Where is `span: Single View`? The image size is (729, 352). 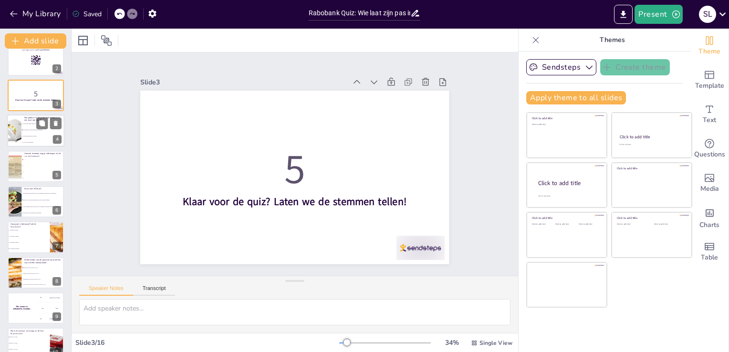
span: Single View is located at coordinates (496, 343).